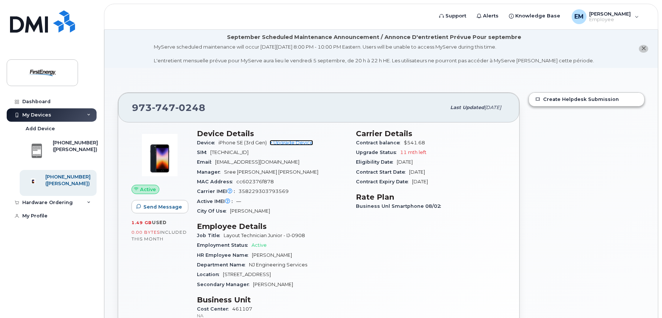 Image resolution: width=662 pixels, height=318 pixels. Describe the element at coordinates (376, 162) in the screenshot. I see `span: Eligibility Date` at that location.